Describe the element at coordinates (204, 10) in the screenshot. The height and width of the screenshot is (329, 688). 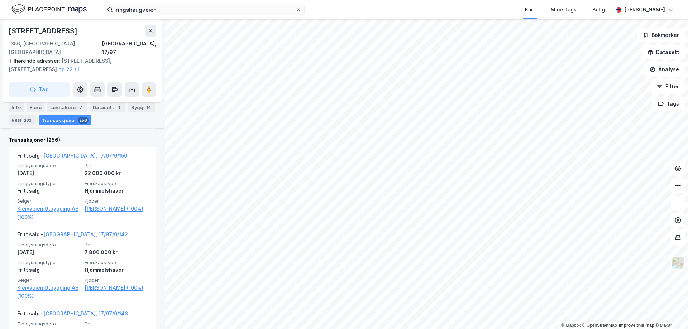
I see `input: Søk på adresse, matrikkel, gårdeiere, leietakere eller personer` at that location.